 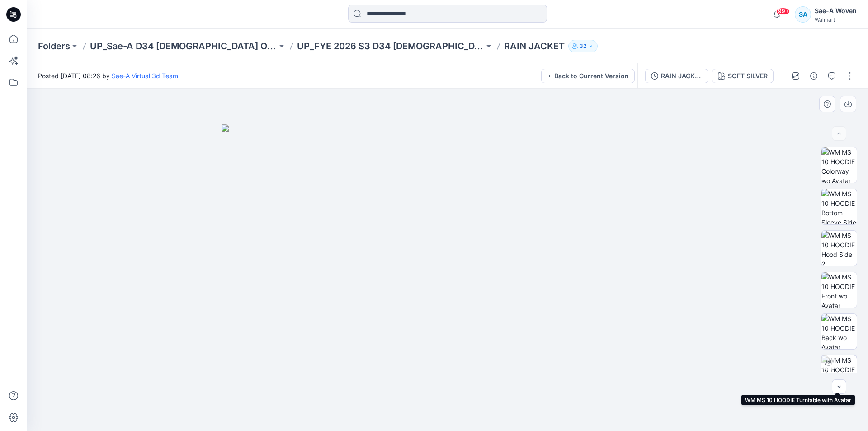 What do you see at coordinates (839, 290) in the screenshot?
I see `img: WM MS 10 HOODIE Front wo Avatar` at bounding box center [839, 290].